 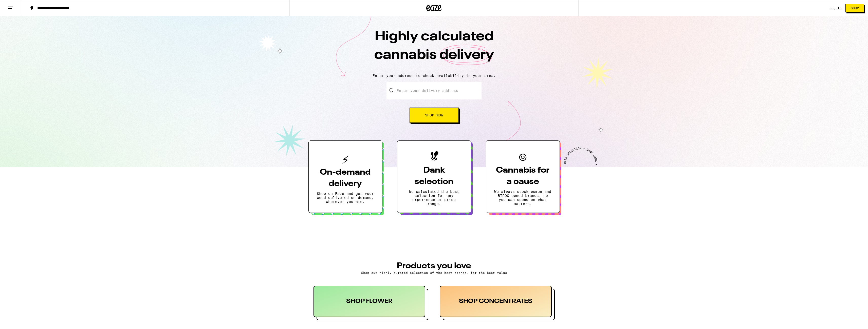 I want to click on span: Shop, so click(x=854, y=8).